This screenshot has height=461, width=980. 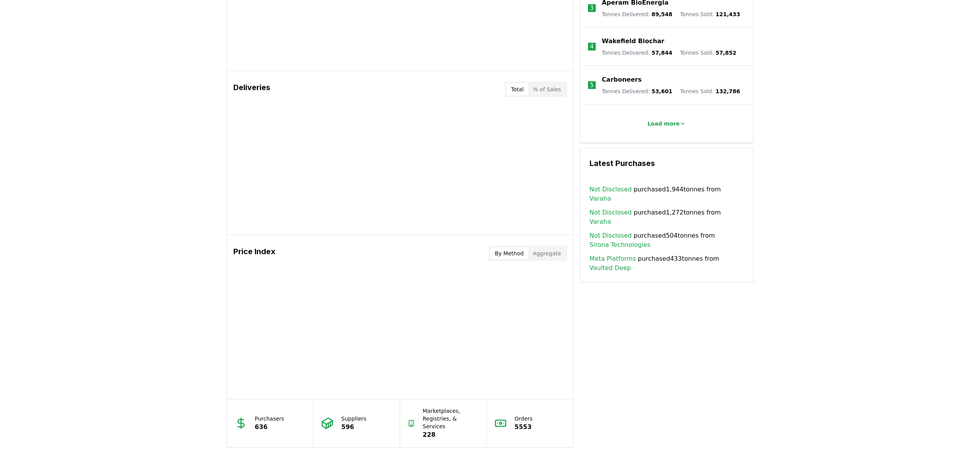 What do you see at coordinates (353, 419) in the screenshot?
I see `p: Suppliers` at bounding box center [353, 419].